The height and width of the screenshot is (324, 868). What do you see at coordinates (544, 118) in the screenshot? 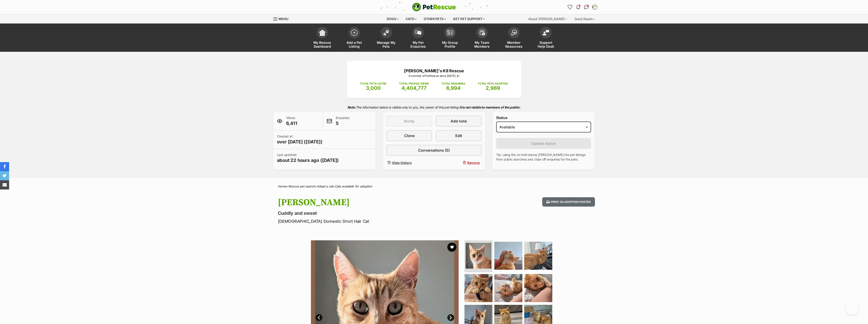
I see `label: Status` at bounding box center [544, 118].